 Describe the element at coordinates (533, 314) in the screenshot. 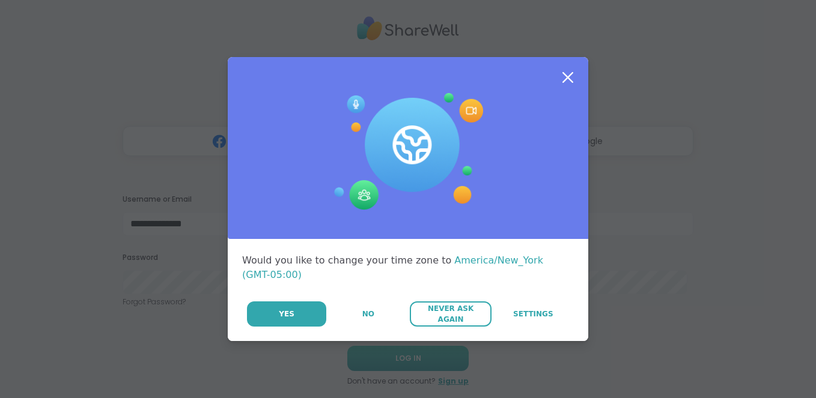

I see `a: Settings` at that location.